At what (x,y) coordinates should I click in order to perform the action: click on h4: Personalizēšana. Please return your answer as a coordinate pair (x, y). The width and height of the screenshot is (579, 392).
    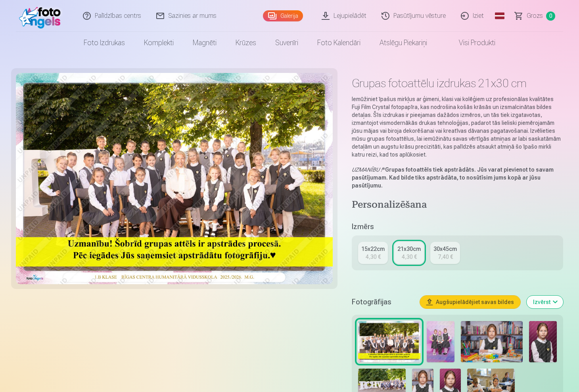
    Looking at the image, I should click on (457, 206).